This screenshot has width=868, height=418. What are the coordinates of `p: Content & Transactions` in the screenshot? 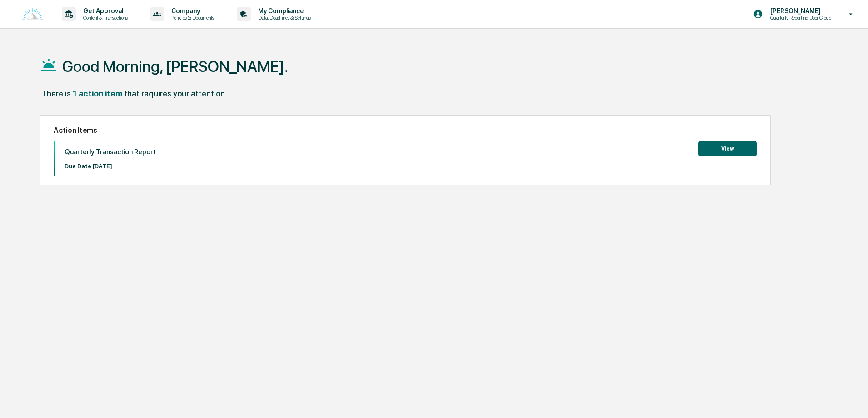 It's located at (104, 17).